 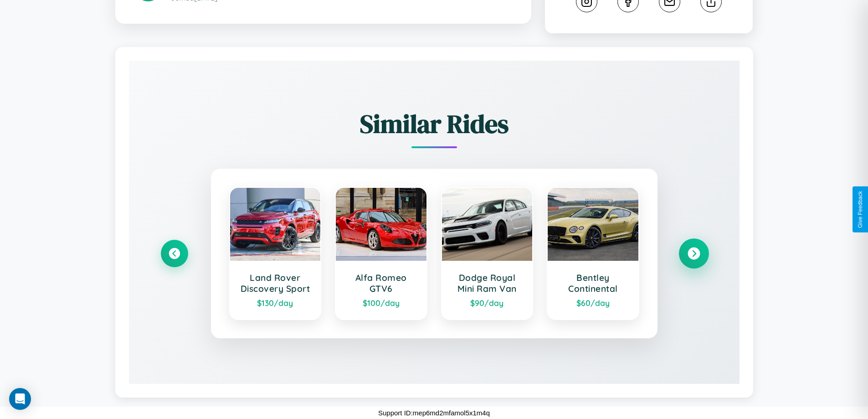 What do you see at coordinates (20, 399) in the screenshot?
I see `div: Open Intercom Messenger` at bounding box center [20, 399].